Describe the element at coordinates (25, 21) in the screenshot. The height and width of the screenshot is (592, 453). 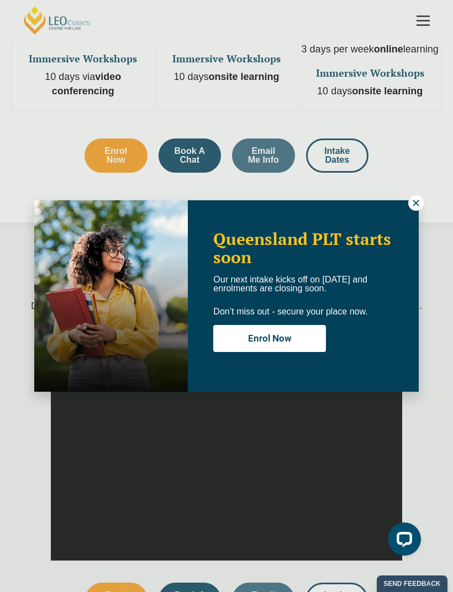
I see `button: Open LiveChat chat widget` at that location.